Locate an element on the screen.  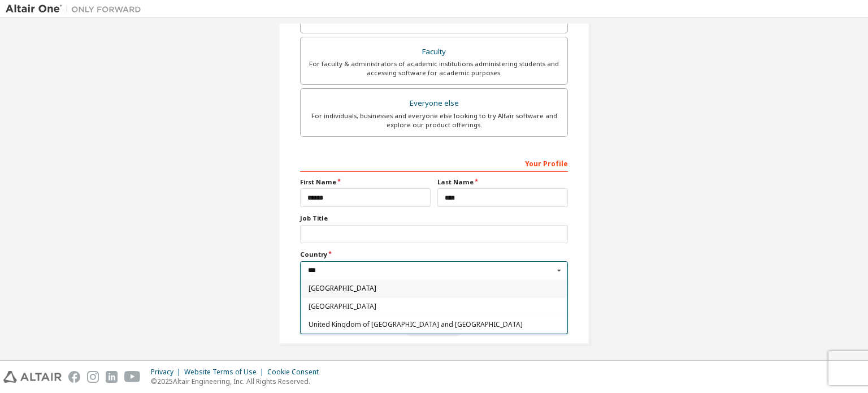
label: Job Title is located at coordinates (434, 218).